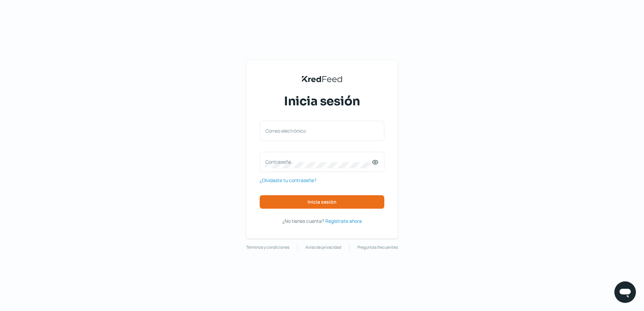 The height and width of the screenshot is (311, 644). Describe the element at coordinates (322, 202) in the screenshot. I see `button: Inicia sesión` at that location.